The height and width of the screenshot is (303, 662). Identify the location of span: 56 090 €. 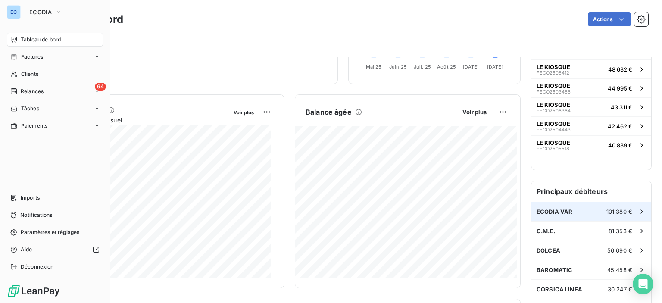
(620, 250).